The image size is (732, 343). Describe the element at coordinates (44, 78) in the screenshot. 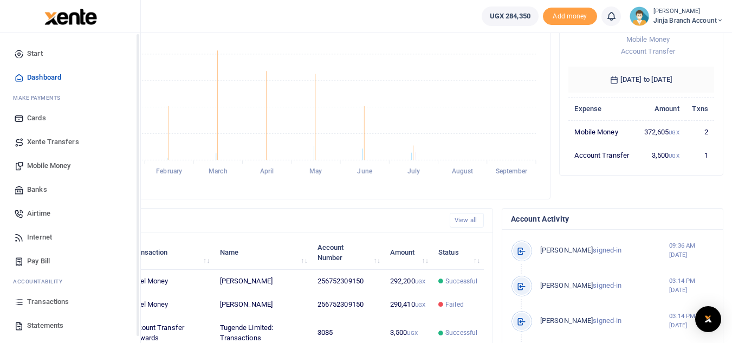

I see `span: Dashboard` at that location.